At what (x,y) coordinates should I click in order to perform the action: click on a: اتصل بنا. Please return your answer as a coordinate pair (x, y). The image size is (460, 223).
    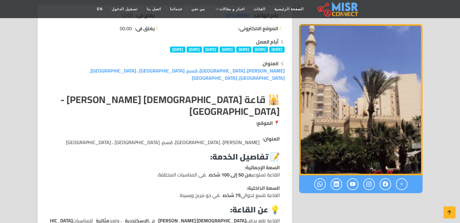
    Looking at the image, I should click on (154, 9).